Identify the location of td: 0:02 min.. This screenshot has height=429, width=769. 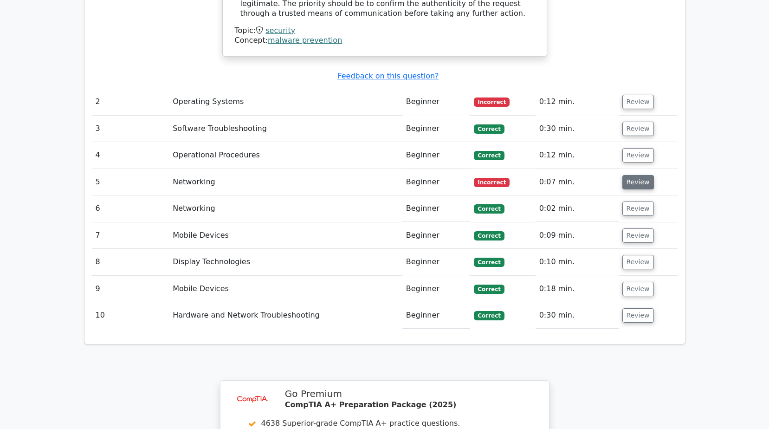
(577, 208).